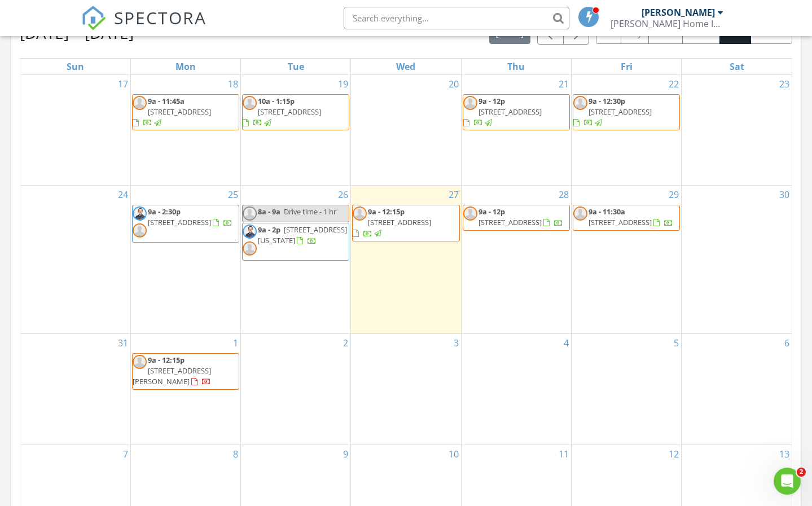  I want to click on td: Go to August 21, 2025, so click(516, 130).